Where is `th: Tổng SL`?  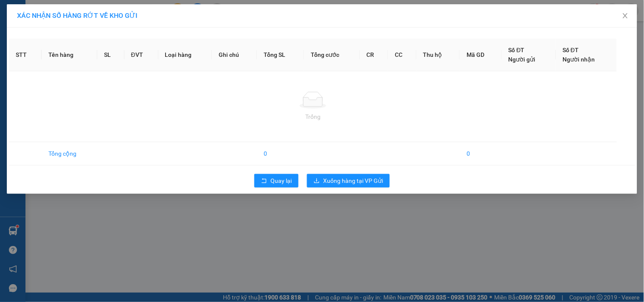 th: Tổng SL is located at coordinates (280, 55).